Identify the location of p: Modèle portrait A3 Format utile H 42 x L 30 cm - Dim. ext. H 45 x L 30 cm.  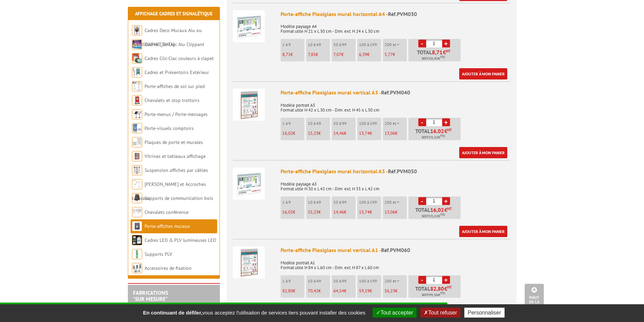
(396, 105).